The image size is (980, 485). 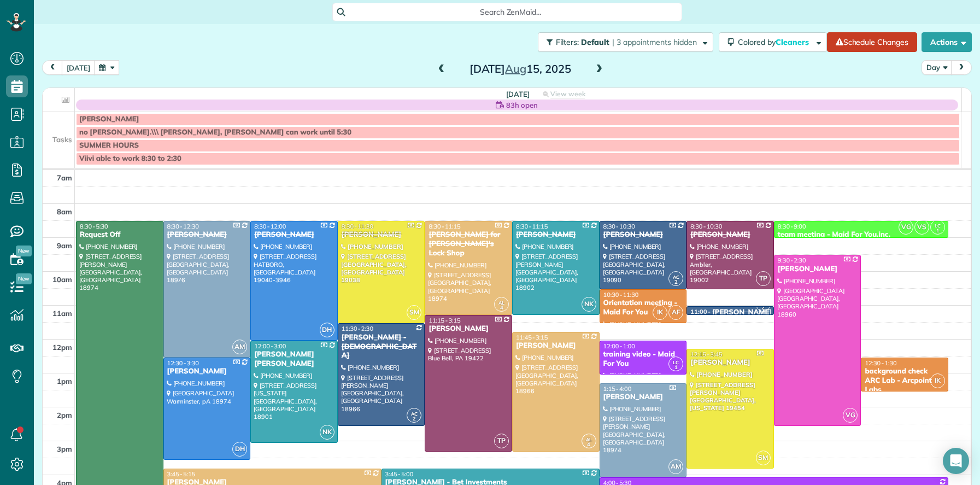 I want to click on span: Colored by, so click(x=775, y=42).